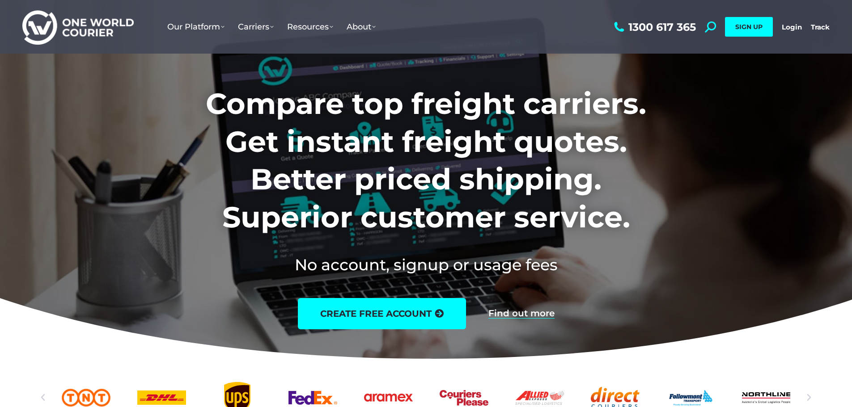 The image size is (852, 407). Describe the element at coordinates (78, 27) in the screenshot. I see `img: One World Courier` at that location.